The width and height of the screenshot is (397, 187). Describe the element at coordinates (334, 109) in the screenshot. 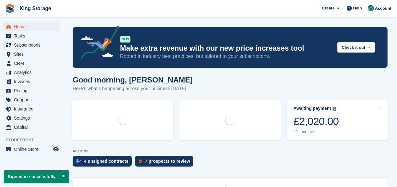

I see `img: icon-info-grey-7440780725fd019a000dd9b08b2336e03edf1995a4989e88bcd33f0948082b44.svg` at that location.